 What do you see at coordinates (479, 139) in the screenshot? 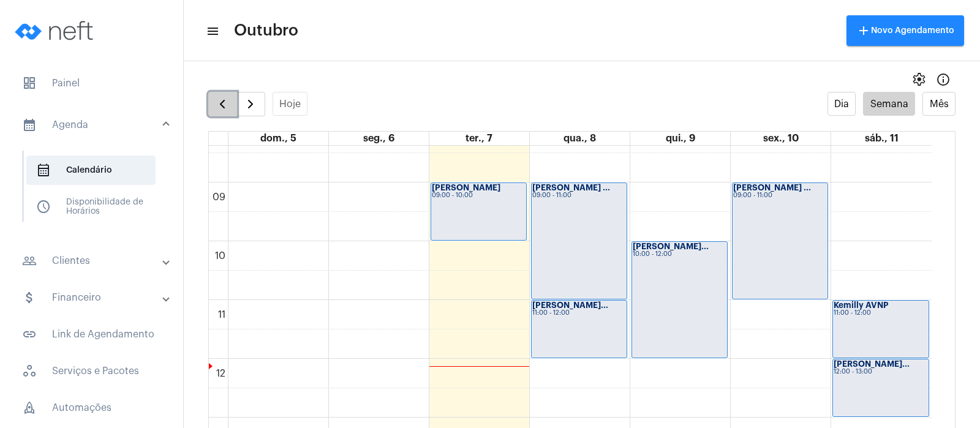
I see `a: 7 de outubro de 2025` at bounding box center [479, 139].